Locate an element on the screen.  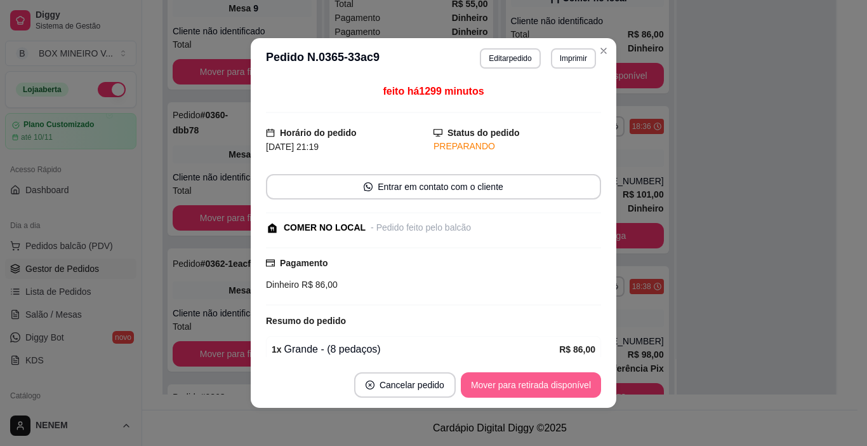
div: - Pedido feito pelo balcão is located at coordinates (421, 227).